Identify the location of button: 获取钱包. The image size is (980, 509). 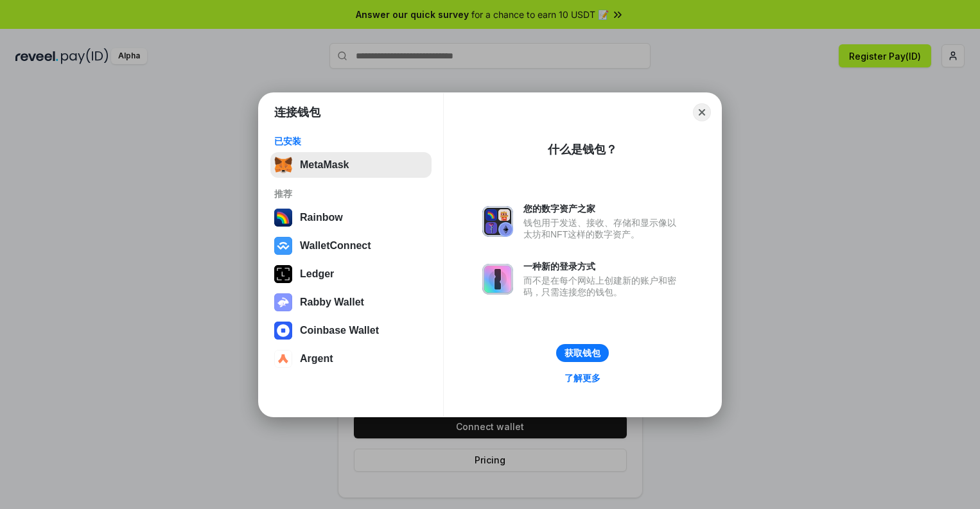
(582, 353).